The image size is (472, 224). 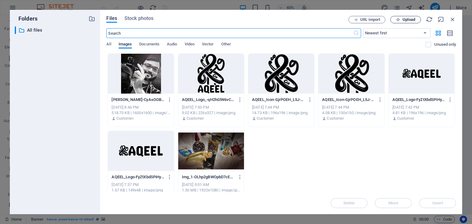 I want to click on p: Displays only files that are not in use on the website. Files added during this session can still..., so click(x=445, y=45).